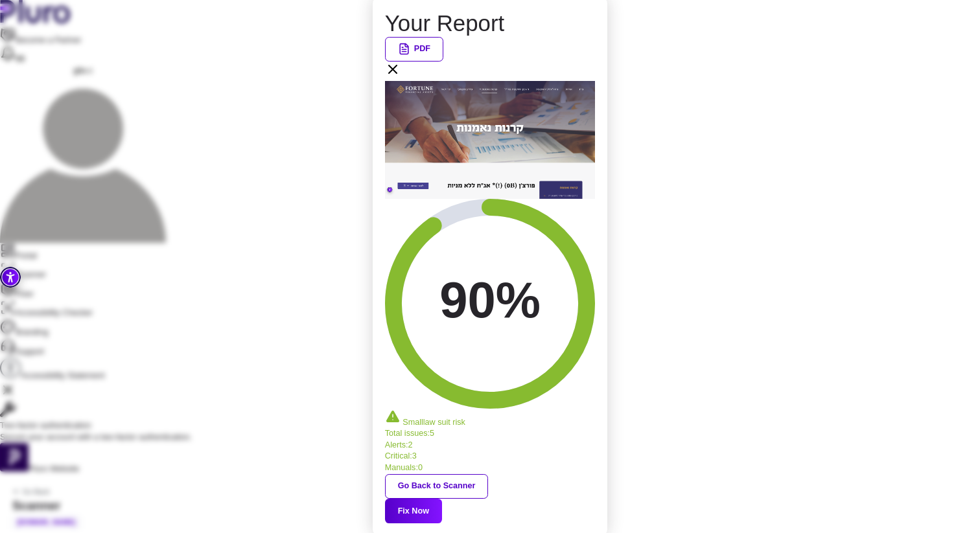  Describe the element at coordinates (436, 487) in the screenshot. I see `button: Go Back to Scanner` at that location.